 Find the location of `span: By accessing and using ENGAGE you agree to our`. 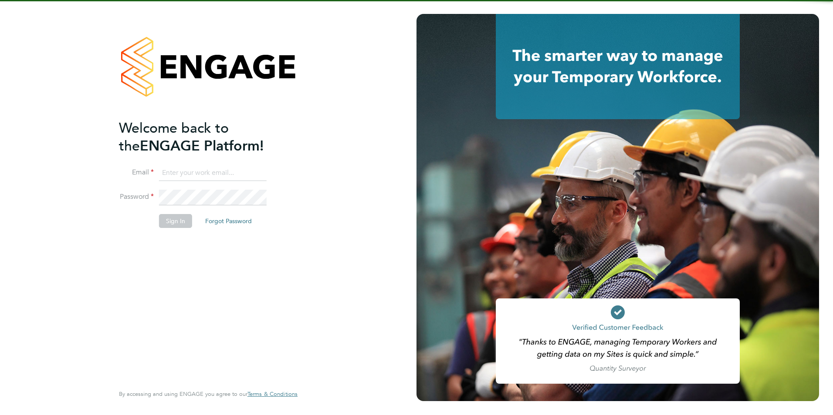

span: By accessing and using ENGAGE you agree to our is located at coordinates (208, 394).